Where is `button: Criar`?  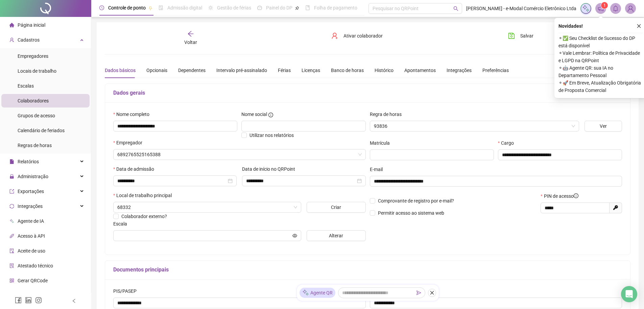 button: Criar is located at coordinates (336, 207).